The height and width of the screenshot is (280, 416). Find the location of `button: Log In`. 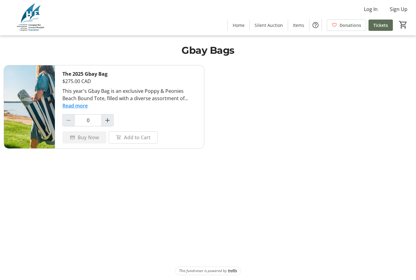

button: Log In is located at coordinates (371, 9).